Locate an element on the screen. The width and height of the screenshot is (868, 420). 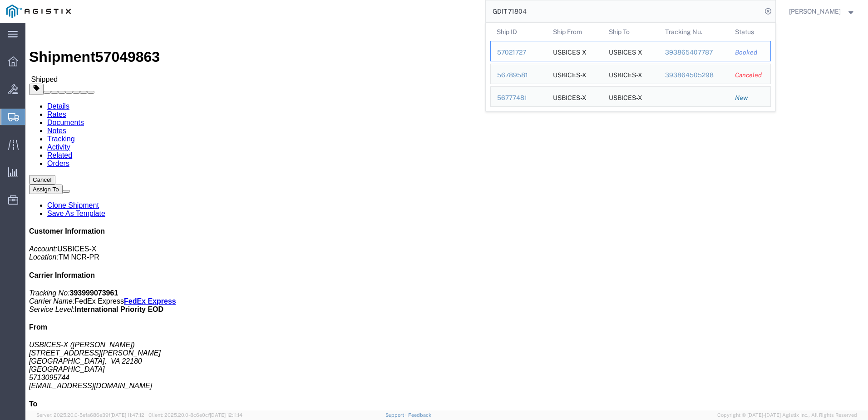
div: 56777481 is located at coordinates (519, 98).